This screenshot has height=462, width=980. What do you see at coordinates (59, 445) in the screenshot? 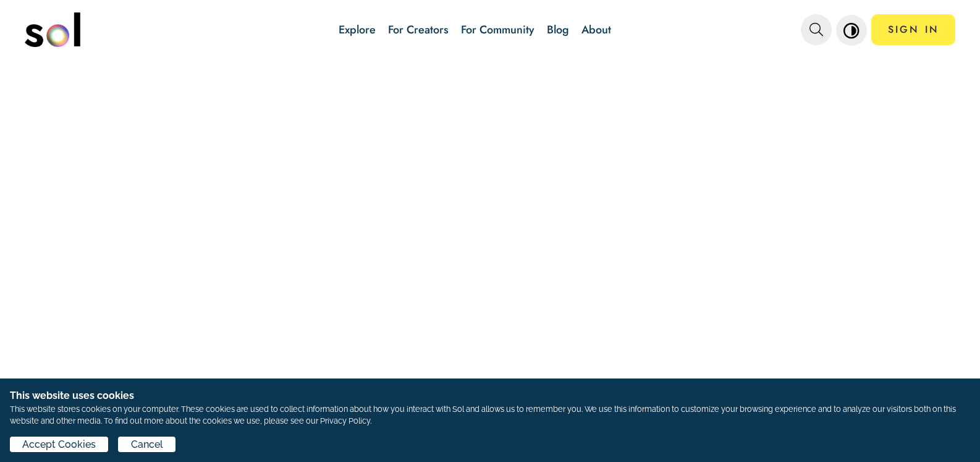
I see `span: Accept Cookies` at bounding box center [59, 445].